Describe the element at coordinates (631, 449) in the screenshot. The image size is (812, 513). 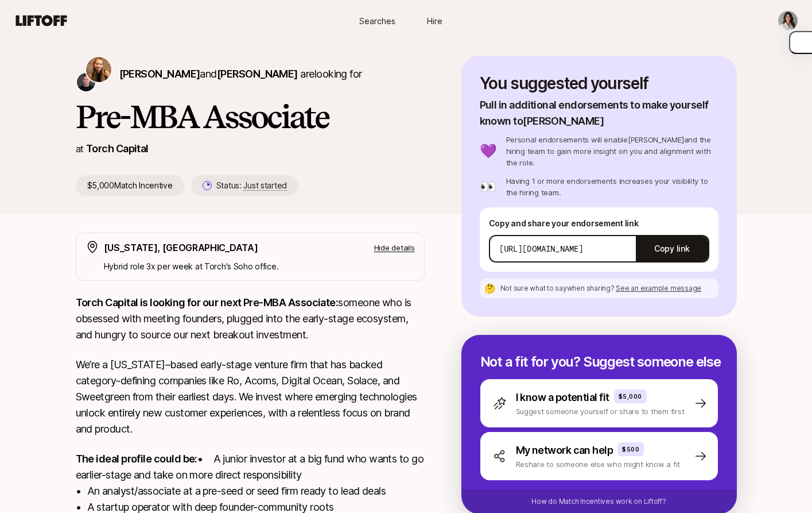
I see `p: $500` at that location.